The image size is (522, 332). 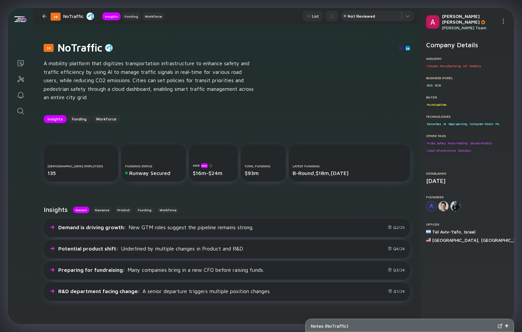 What do you see at coordinates (213, 165) in the screenshot?
I see `div: ARR` at bounding box center [213, 165].